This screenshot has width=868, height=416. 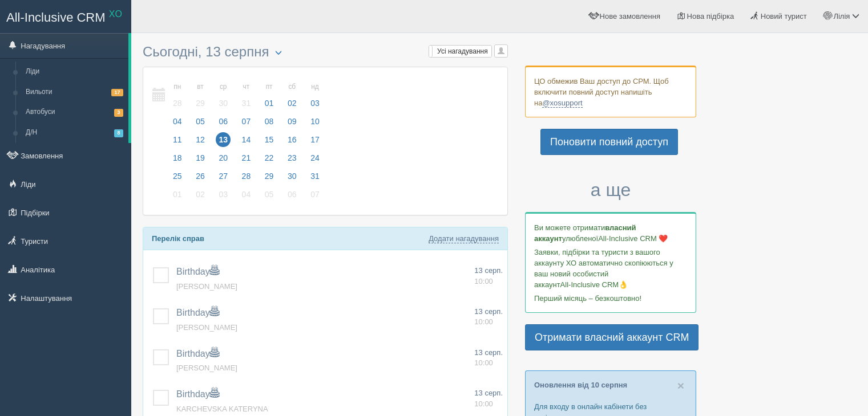 I want to click on span: 03, so click(x=315, y=103).